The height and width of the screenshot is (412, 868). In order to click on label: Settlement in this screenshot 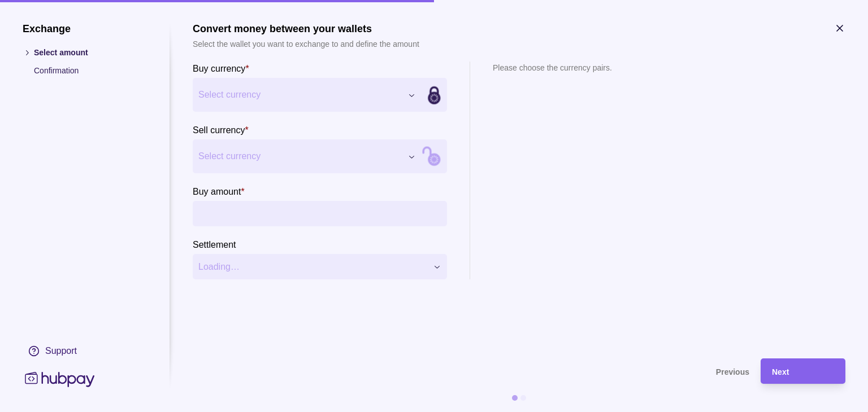, I will do `click(214, 245)`.